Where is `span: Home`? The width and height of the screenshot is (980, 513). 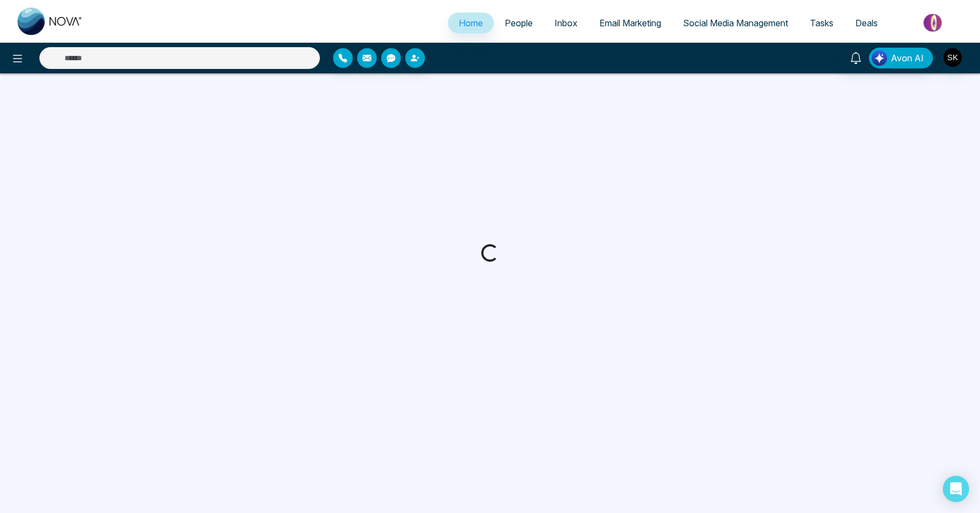 span: Home is located at coordinates (471, 23).